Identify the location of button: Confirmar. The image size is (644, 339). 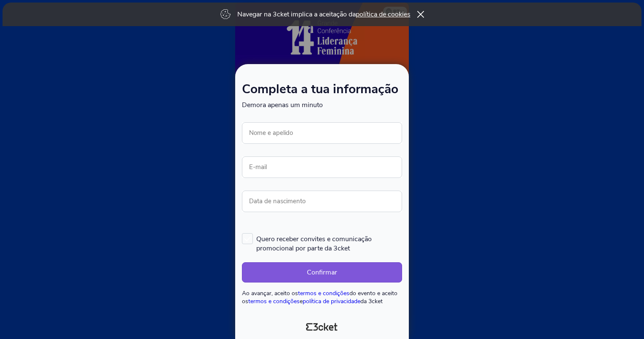
(322, 272).